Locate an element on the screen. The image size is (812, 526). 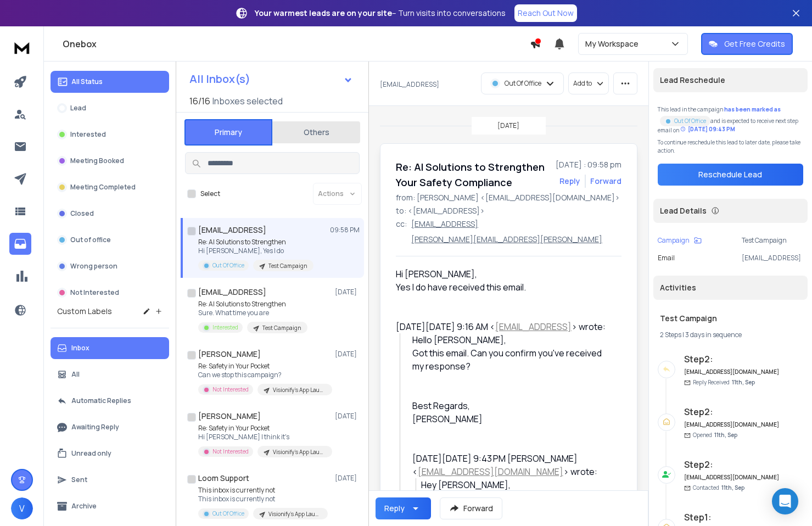
p: All Status is located at coordinates (87, 82).